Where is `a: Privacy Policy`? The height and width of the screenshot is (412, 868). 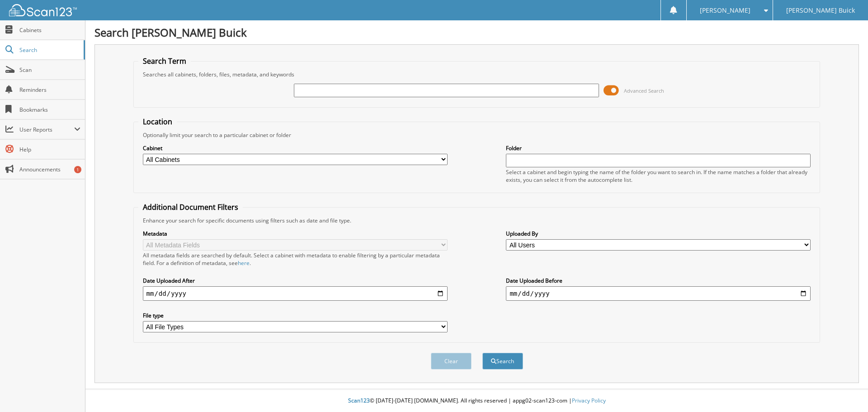 a: Privacy Policy is located at coordinates (589, 400).